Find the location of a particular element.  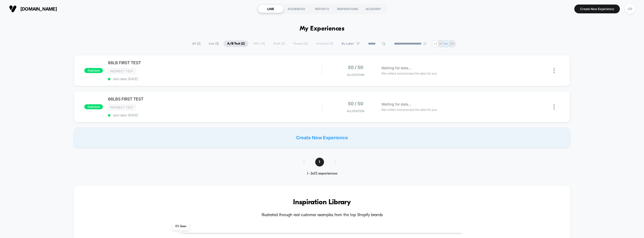

img: Visually logo is located at coordinates (13, 9).